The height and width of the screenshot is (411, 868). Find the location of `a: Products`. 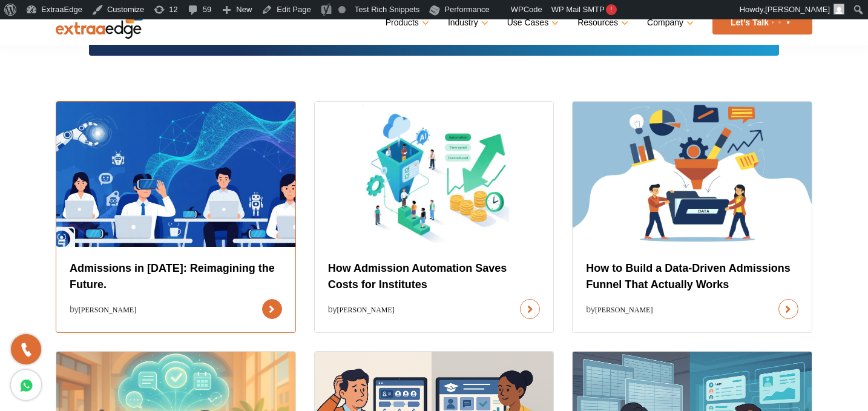

a: Products is located at coordinates (406, 22).